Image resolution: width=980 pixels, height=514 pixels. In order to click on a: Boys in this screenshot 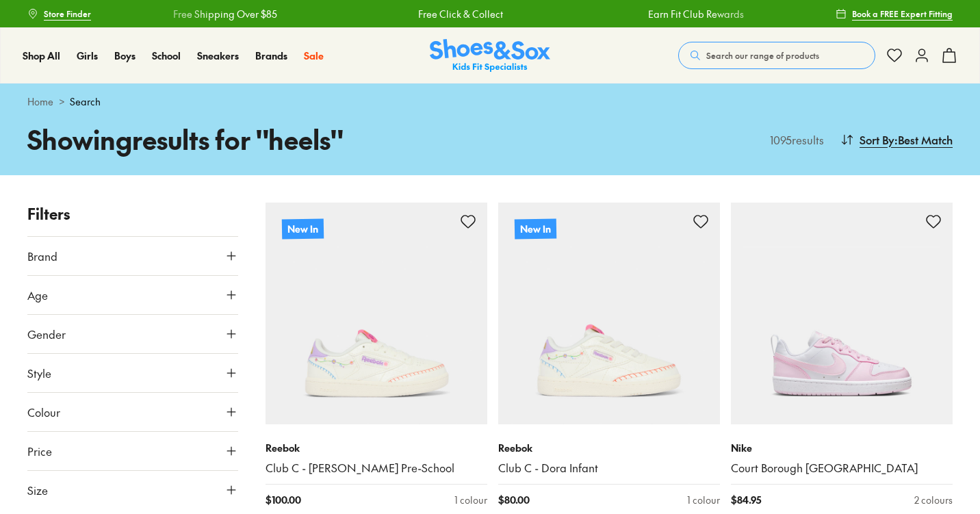, I will do `click(124, 55)`.